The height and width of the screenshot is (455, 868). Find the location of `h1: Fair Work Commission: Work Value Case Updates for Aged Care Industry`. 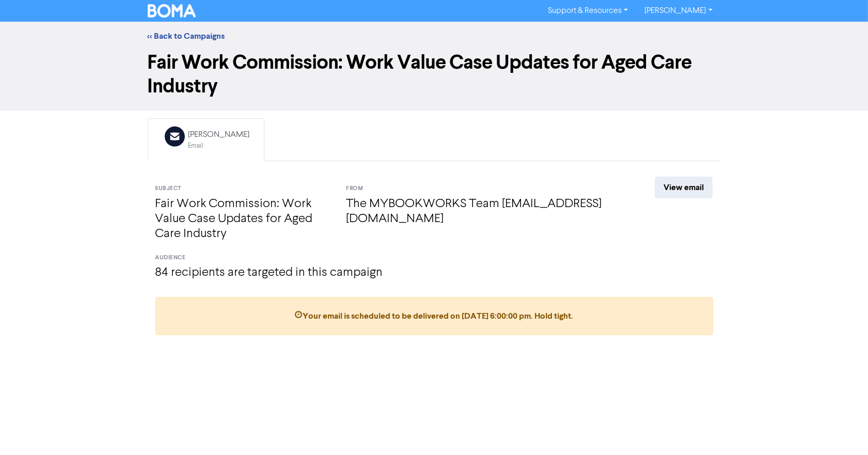

h1: Fair Work Commission: Work Value Case Updates for Aged Care Industry is located at coordinates (434, 74).